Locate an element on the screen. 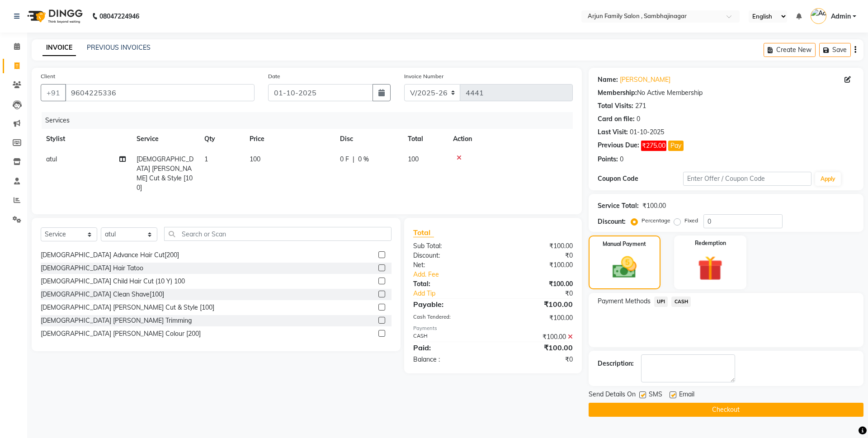  div: Card on file: is located at coordinates (616, 119).